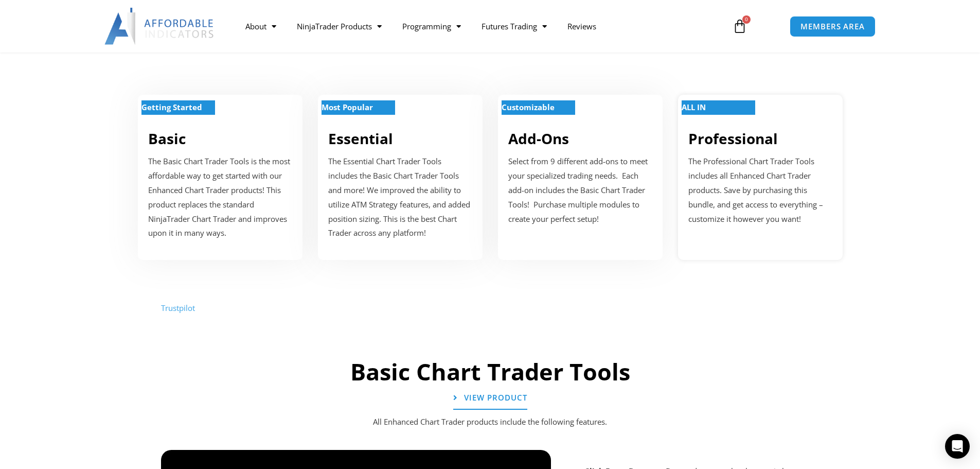 The width and height of the screenshot is (980, 469). Describe the element at coordinates (490, 422) in the screenshot. I see `p: All Enhanced Chart Trader products include the following features.` at that location.